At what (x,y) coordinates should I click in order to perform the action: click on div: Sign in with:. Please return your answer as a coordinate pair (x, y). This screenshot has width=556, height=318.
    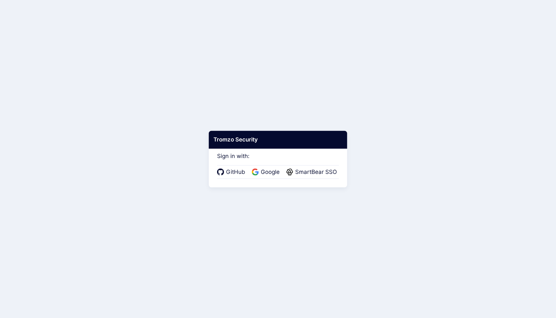
    Looking at the image, I should click on (278, 161).